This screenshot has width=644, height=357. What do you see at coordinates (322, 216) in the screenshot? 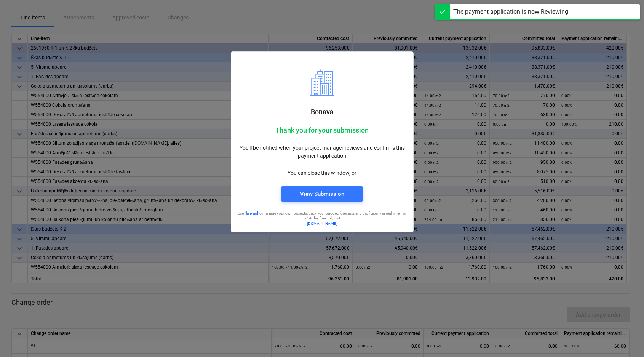
I see `p: Use to manage your own projects, track your budget, forecasts and profitability in real time. For...` at bounding box center [322, 216].